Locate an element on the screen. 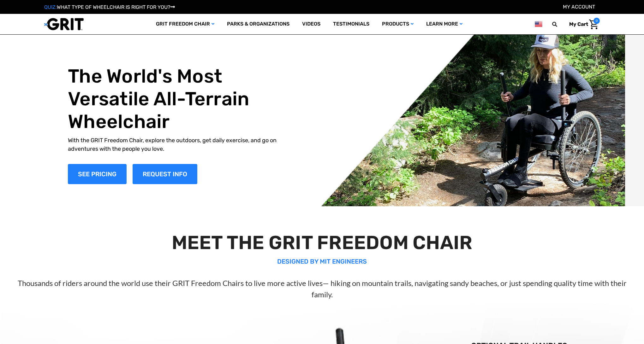  a: Account is located at coordinates (579, 7).